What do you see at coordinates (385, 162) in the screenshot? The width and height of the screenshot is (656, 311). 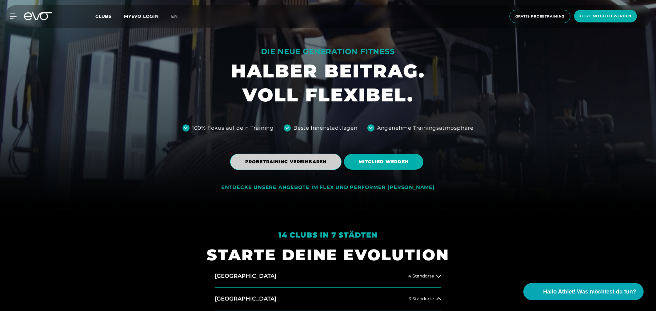 I see `a: MITGLIED WERDEN` at bounding box center [385, 162].